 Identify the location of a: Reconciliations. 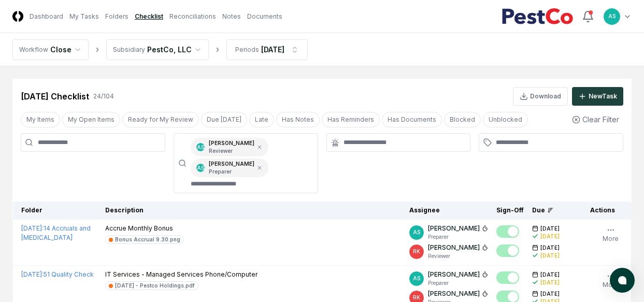
(192, 17).